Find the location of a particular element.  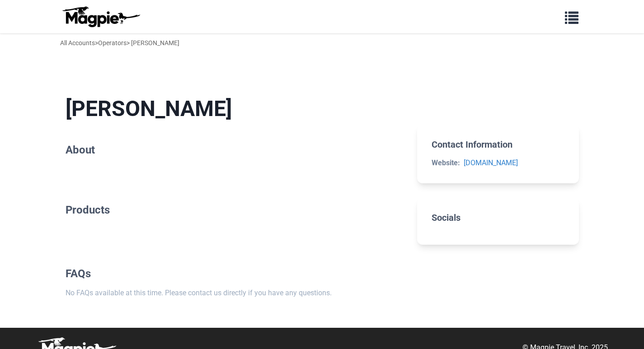

h2: About is located at coordinates (234, 150).